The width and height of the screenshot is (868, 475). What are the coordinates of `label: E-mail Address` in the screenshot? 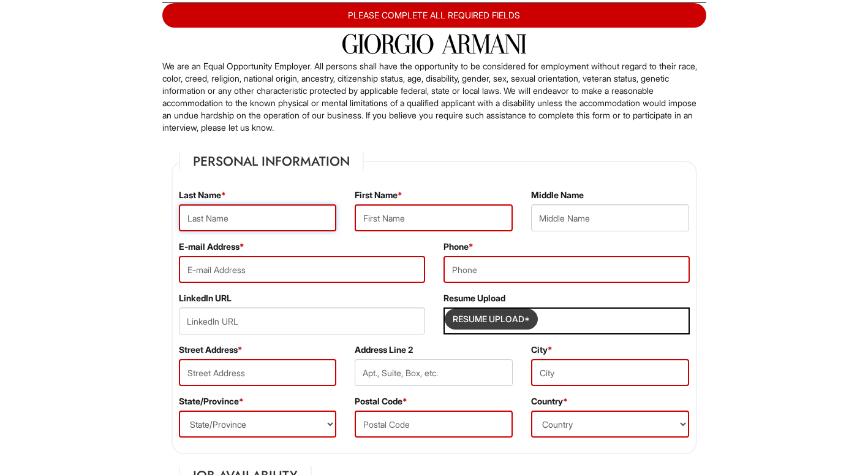 It's located at (211, 247).